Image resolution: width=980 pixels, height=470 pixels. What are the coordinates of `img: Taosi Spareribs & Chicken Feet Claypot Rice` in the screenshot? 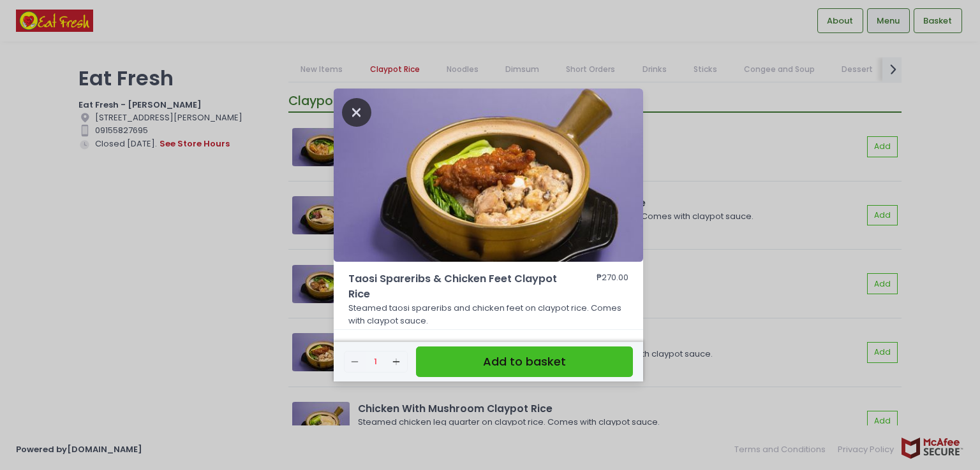 It's located at (488, 175).